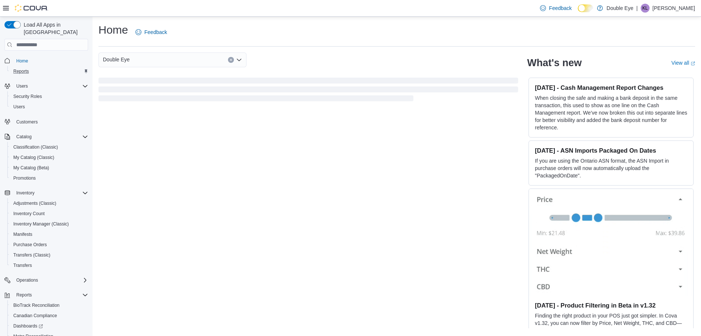 Image resolution: width=701 pixels, height=336 pixels. I want to click on a: My Catalog (Beta), so click(31, 168).